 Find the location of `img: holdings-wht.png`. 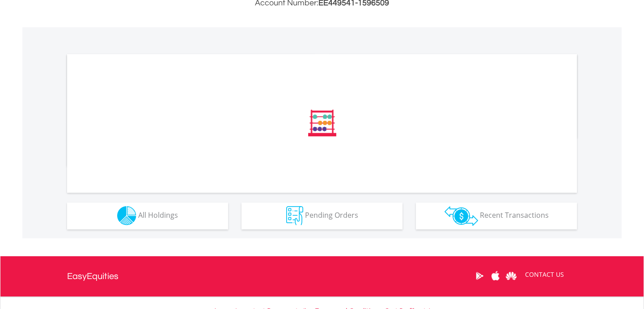

img: holdings-wht.png is located at coordinates (127, 216).